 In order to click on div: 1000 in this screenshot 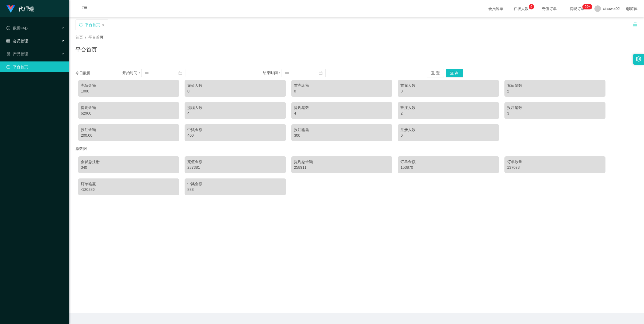, I will do `click(129, 91)`.